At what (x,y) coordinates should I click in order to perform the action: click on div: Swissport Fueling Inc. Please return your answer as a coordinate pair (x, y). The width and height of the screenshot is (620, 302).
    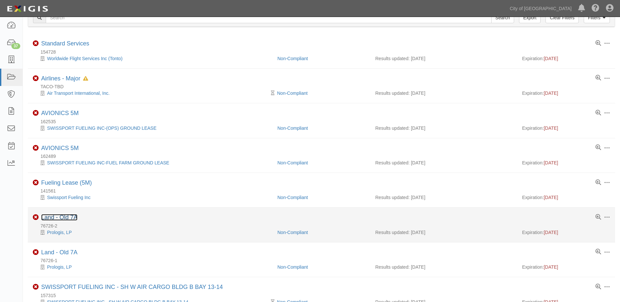
    Looking at the image, I should click on (153, 197).